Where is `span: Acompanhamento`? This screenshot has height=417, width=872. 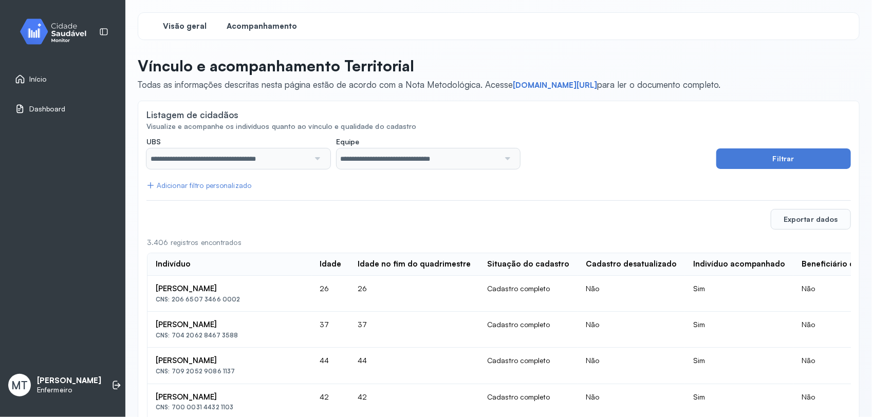
span: Acompanhamento is located at coordinates (262, 26).